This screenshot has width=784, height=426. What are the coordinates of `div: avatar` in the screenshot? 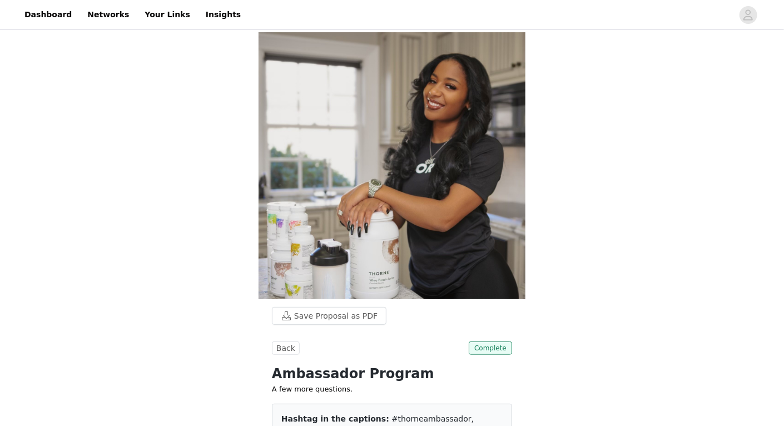 It's located at (748, 15).